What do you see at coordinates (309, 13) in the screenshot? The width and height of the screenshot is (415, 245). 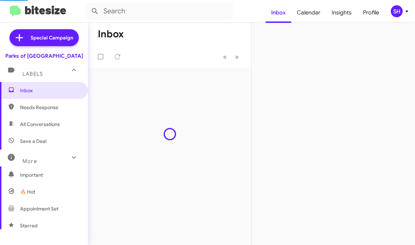 I see `a: Calendar` at bounding box center [309, 13].